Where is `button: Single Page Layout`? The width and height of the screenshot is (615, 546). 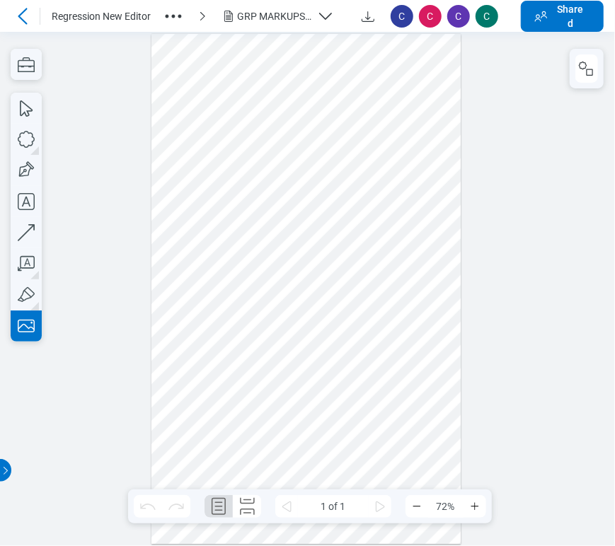
button: Single Page Layout is located at coordinates (219, 507).